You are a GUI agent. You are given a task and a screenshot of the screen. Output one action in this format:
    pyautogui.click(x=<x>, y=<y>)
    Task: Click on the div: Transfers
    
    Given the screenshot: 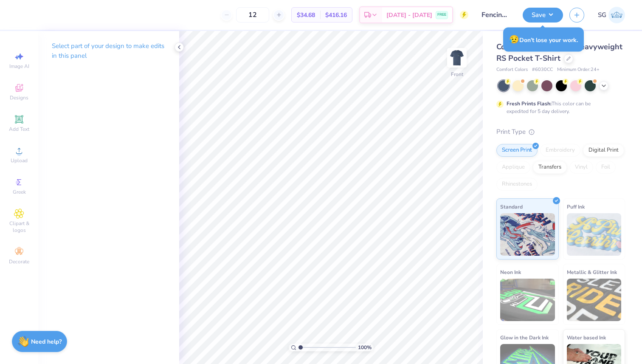 What is the action you would take?
    pyautogui.click(x=550, y=167)
    